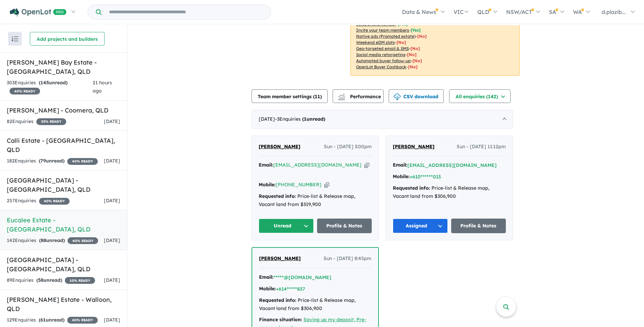  I want to click on span: Performance, so click(360, 97).